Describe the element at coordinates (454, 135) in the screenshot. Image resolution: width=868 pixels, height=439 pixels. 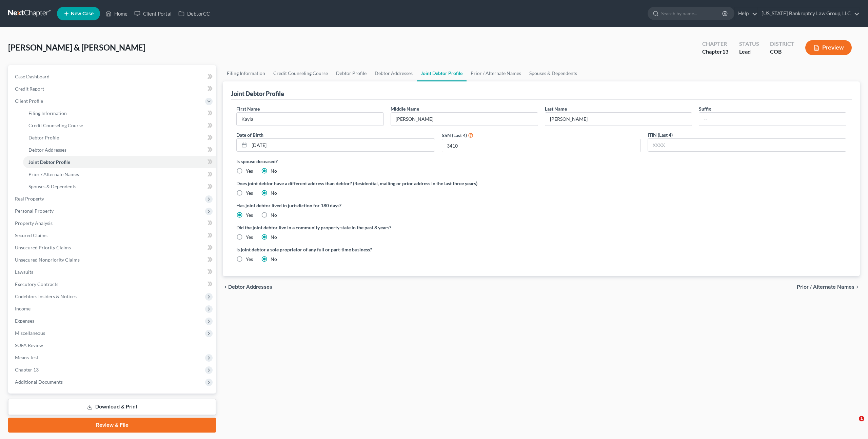
I see `label: SSN (Last 4)` at that location.